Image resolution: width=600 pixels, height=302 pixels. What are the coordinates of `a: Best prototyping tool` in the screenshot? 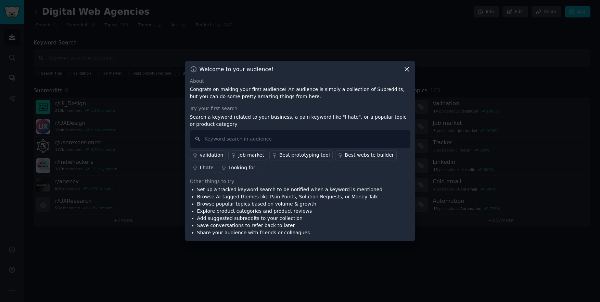 It's located at (301, 155).